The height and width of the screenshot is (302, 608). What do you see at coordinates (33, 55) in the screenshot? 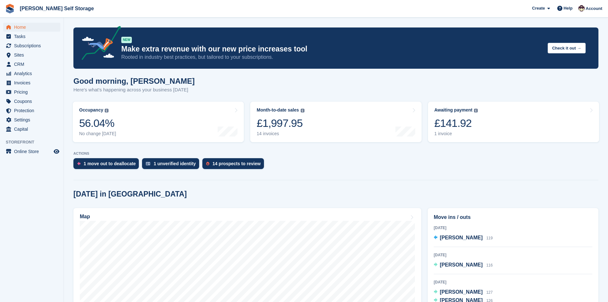
I see `span: Sites` at bounding box center [33, 55].